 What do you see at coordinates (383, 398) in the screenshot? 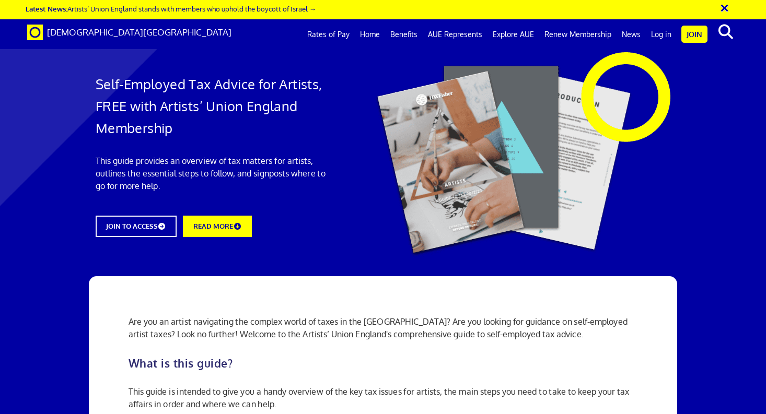
I see `p: This guide is intended to give you a handy overview of the key tax issues for artists, the main s...` at bounding box center [383, 398].